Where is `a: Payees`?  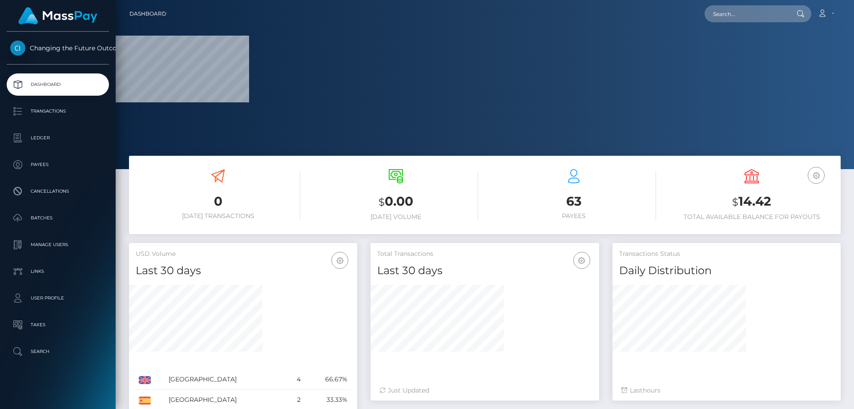
a: Payees is located at coordinates (58, 165).